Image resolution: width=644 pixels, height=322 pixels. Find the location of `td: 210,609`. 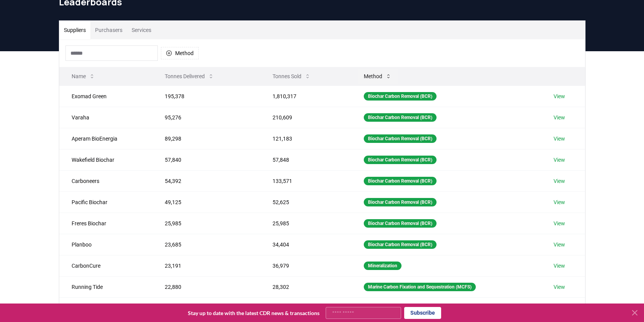

td: 210,609 is located at coordinates (306, 117).